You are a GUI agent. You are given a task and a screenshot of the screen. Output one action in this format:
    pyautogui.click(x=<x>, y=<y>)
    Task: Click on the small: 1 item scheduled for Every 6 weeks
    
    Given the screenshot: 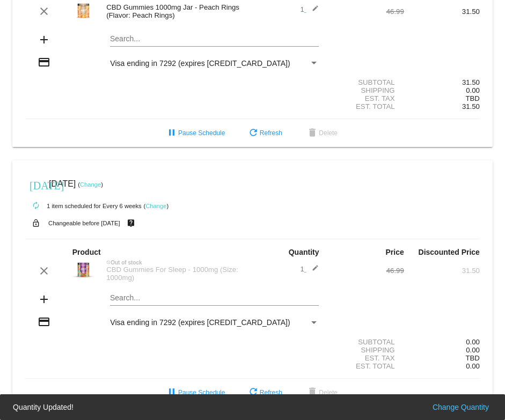 What is the action you would take?
    pyautogui.click(x=83, y=206)
    